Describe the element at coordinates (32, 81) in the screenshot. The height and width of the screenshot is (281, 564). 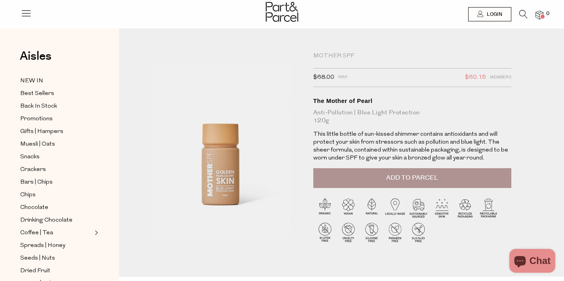
I see `span: NEW IN` at that location.